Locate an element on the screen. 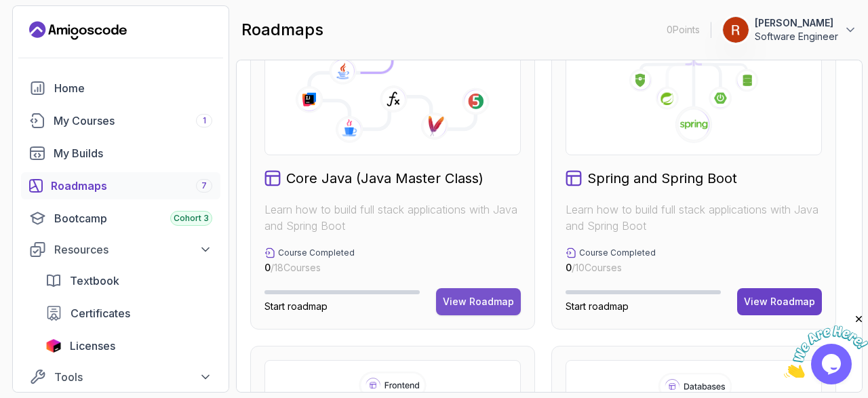 This screenshot has width=868, height=398. span: Textbook is located at coordinates (94, 281).